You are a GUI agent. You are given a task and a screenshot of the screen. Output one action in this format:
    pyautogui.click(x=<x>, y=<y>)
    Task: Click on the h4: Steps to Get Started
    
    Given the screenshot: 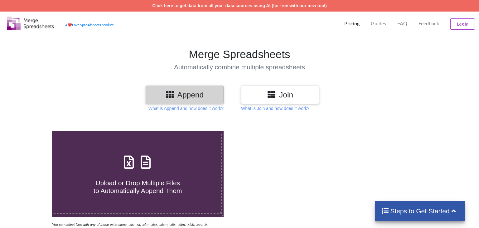 What is the action you would take?
    pyautogui.click(x=420, y=211)
    